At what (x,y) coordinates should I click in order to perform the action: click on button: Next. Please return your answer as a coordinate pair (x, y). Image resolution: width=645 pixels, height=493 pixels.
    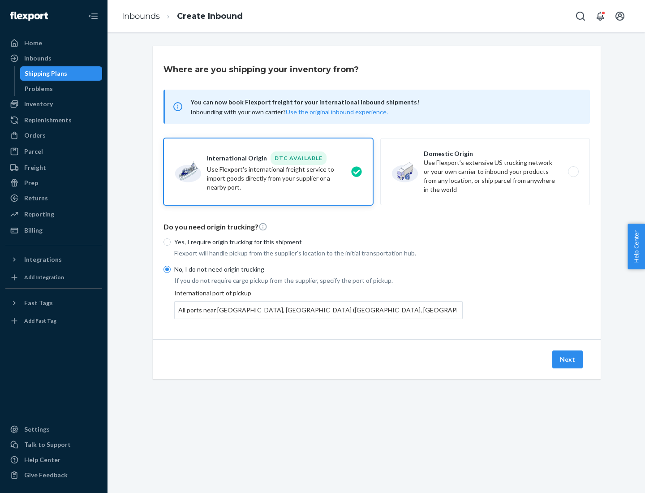
    Looking at the image, I should click on (568, 359).